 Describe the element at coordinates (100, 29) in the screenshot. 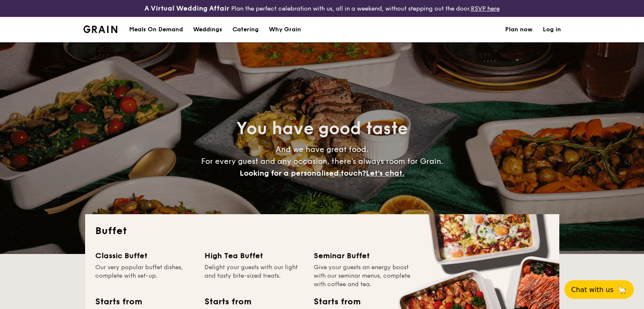

I see `a: Logotype` at that location.